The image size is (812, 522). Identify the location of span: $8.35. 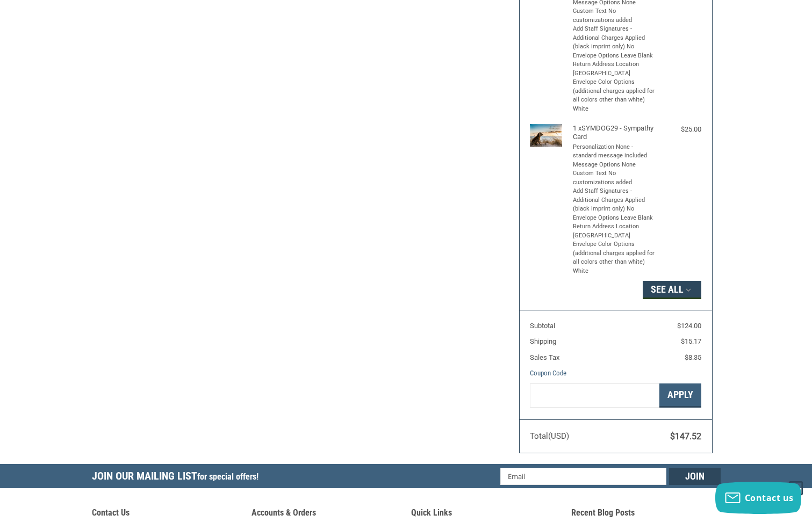
(693, 357).